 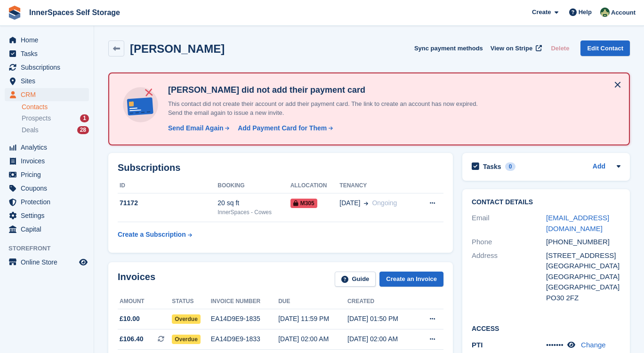 I want to click on img: Paula Amey, so click(x=605, y=12).